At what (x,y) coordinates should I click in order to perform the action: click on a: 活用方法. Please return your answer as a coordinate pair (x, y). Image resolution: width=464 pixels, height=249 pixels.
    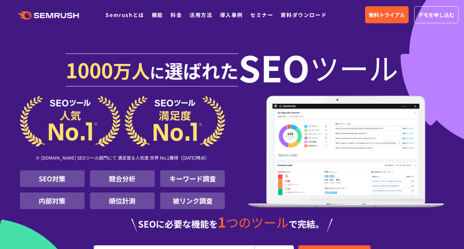
    Looking at the image, I should click on (201, 15).